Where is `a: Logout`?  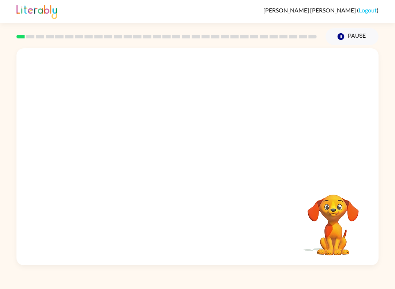
a: Logout is located at coordinates (367, 10).